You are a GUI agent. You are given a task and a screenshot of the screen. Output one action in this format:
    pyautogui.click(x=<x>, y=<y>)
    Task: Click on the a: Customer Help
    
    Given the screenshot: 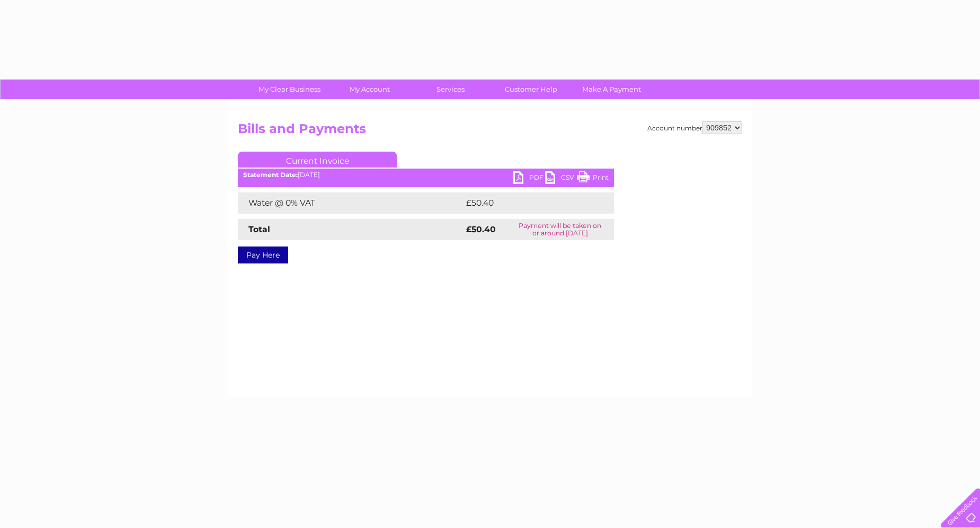 What is the action you would take?
    pyautogui.click(x=531, y=89)
    